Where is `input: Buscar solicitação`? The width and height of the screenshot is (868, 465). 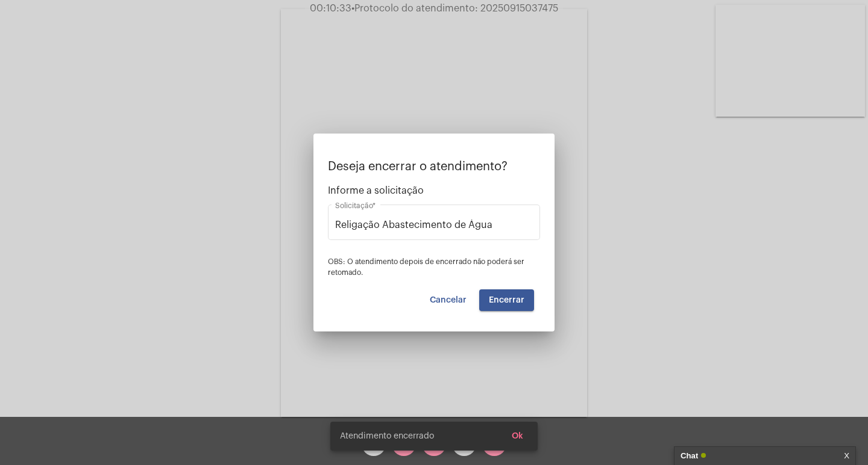
input: Buscar solicitação is located at coordinates (434, 225).